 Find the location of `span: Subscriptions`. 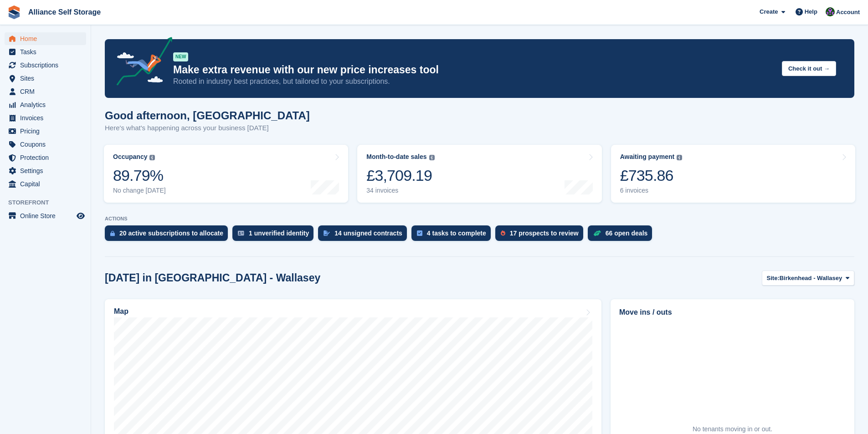

span: Subscriptions is located at coordinates (48, 65).